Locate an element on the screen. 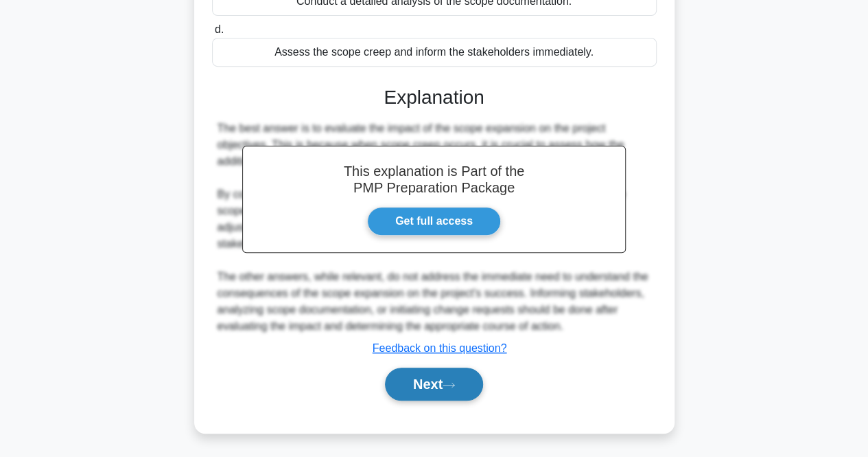 The height and width of the screenshot is (457, 868). a: Get full access is located at coordinates (434, 221).